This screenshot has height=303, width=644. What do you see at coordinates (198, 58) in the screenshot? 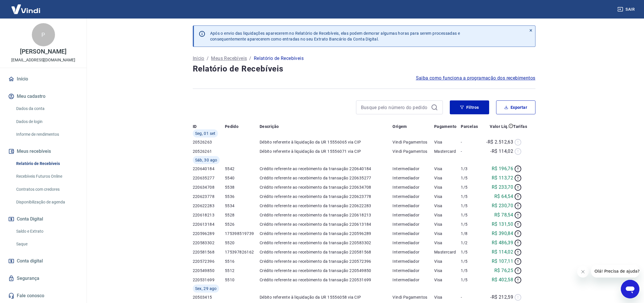
I see `p: Início` at bounding box center [198, 58].